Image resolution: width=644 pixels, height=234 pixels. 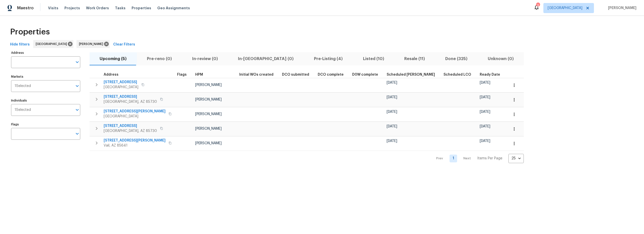 I want to click on span: Tasks, so click(x=120, y=8).